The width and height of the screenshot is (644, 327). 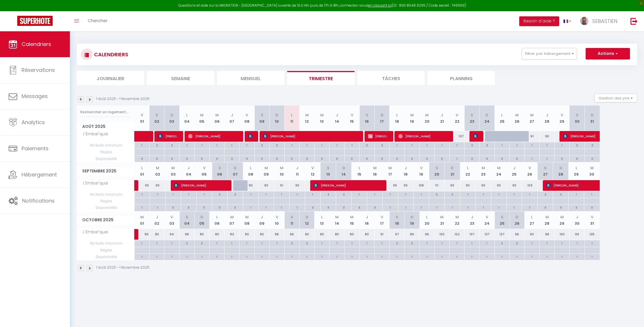 I want to click on span: Réservations, so click(x=38, y=70).